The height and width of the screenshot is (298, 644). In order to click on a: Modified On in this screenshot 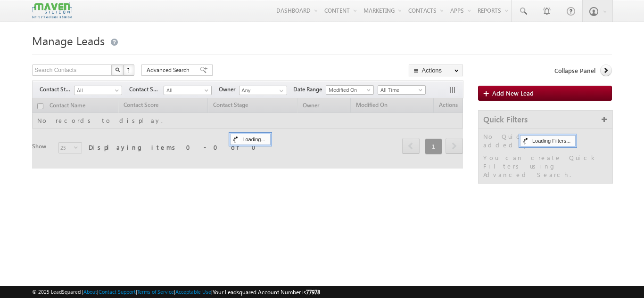, I will do `click(350, 90)`.